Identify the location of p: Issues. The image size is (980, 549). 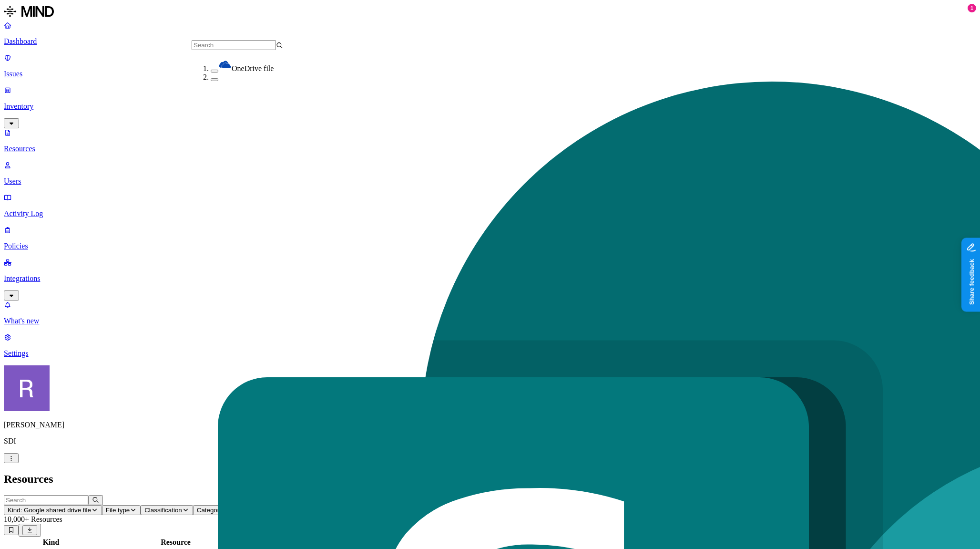
(490, 74).